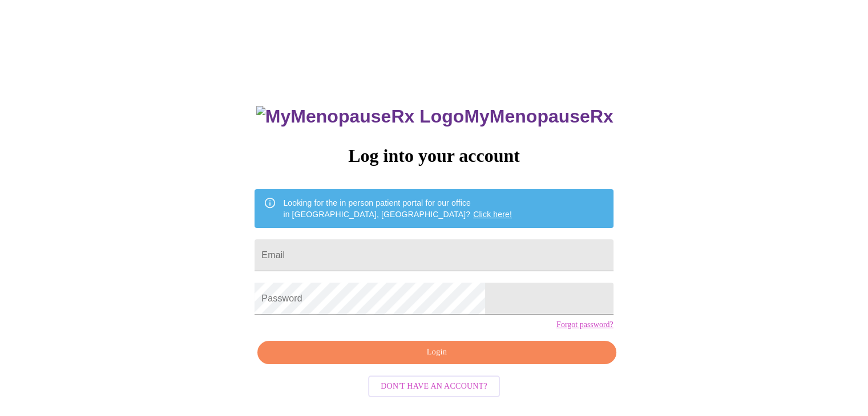  What do you see at coordinates (433, 387) in the screenshot?
I see `span: Don't have an account?` at bounding box center [433, 387].